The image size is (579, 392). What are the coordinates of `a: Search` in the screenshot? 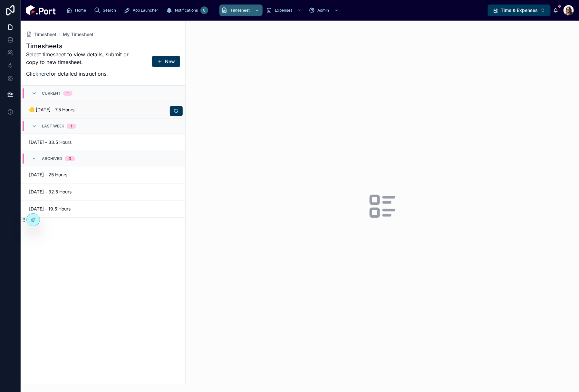 It's located at (106, 10).